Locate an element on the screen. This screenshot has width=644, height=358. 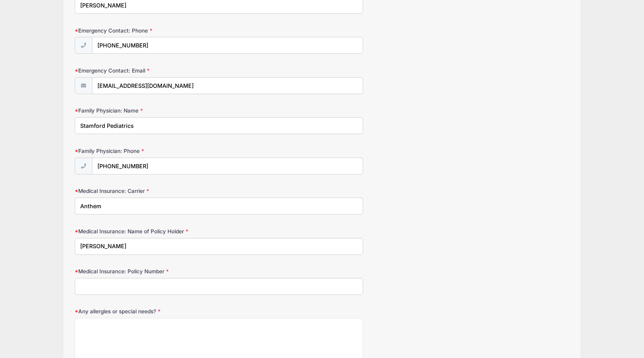
label: Family Physician: Phone is located at coordinates (157, 151).